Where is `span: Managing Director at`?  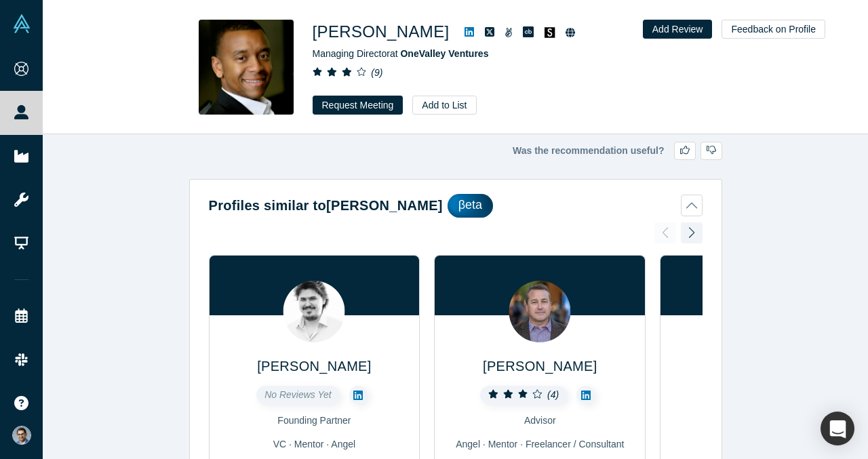
span: Managing Director at is located at coordinates (400, 54).